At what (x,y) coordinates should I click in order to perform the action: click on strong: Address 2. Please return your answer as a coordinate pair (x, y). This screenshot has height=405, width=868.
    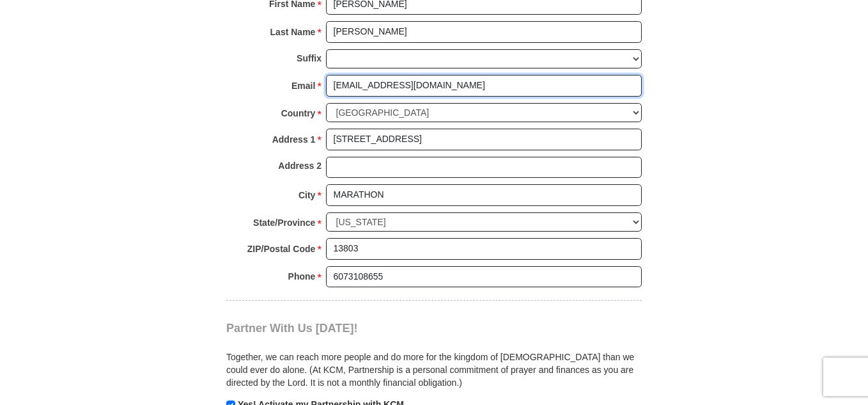
    Looking at the image, I should click on (299, 165).